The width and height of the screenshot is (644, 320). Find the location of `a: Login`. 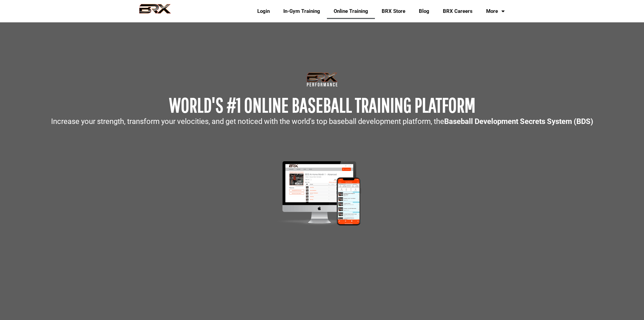

a: Login is located at coordinates (263, 11).